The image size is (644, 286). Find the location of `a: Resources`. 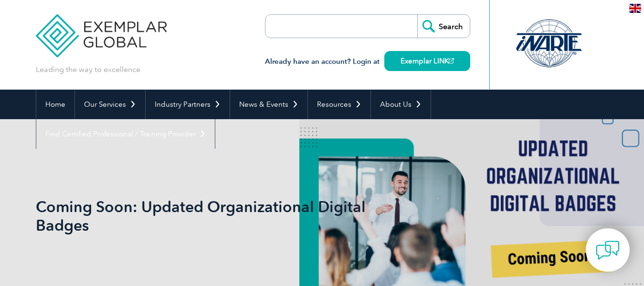

a: Resources is located at coordinates (339, 104).